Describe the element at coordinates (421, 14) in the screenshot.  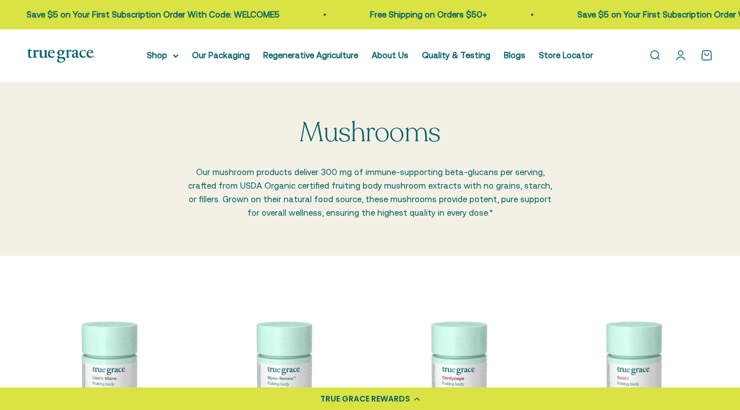
I see `a: Free Shipping on Orders $50+` at that location.